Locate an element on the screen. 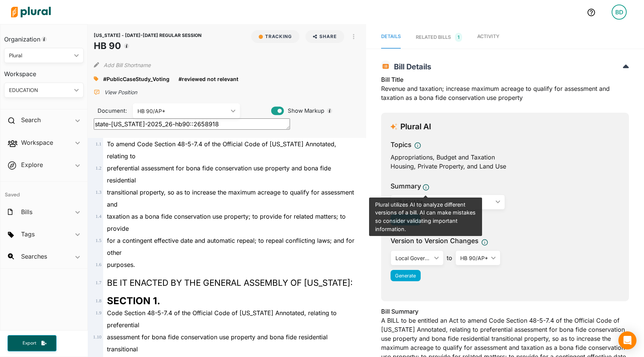 The width and height of the screenshot is (644, 357). button: Add Bill Shortname is located at coordinates (127, 65).